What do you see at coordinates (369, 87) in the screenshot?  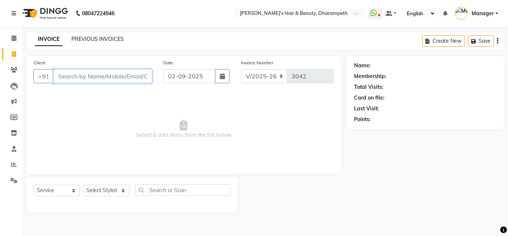 I see `div: Total Visits:` at bounding box center [369, 87].